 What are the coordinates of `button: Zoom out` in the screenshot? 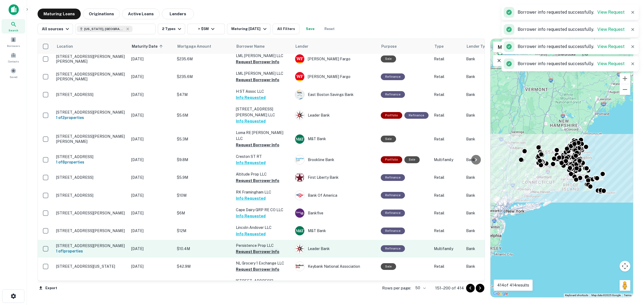 It's located at (625, 90).